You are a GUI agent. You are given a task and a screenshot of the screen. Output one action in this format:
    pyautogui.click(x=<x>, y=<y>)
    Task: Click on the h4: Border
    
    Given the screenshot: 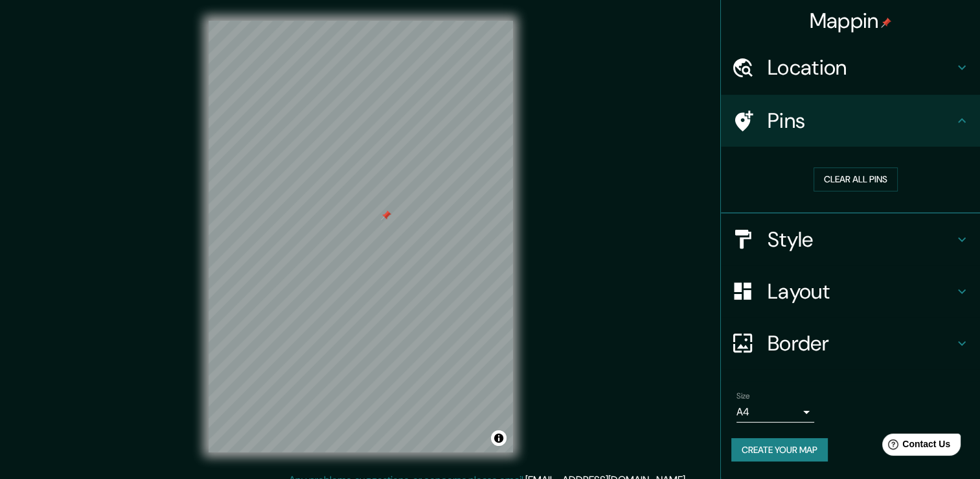 What is the action you would take?
    pyautogui.click(x=861, y=343)
    